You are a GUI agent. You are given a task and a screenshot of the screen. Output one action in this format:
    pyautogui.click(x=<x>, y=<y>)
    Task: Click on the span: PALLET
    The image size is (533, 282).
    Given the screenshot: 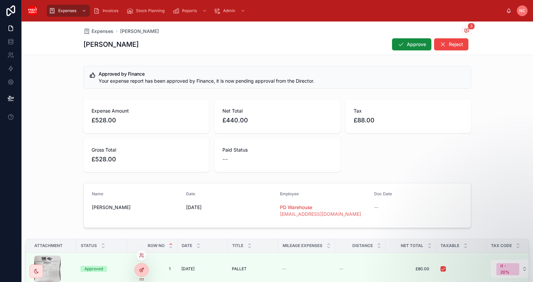 What is the action you would take?
    pyautogui.click(x=239, y=269)
    